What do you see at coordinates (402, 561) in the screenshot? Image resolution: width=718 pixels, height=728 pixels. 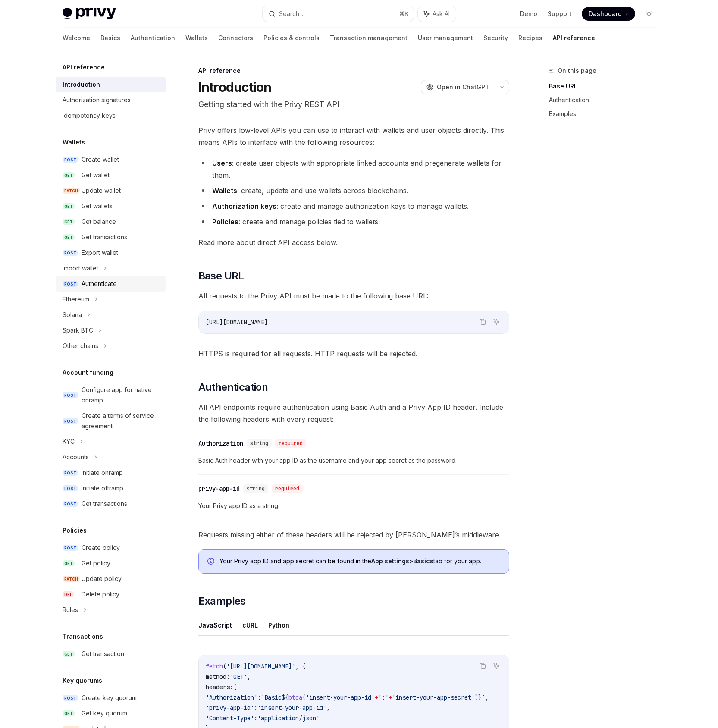 I see `a: App settings>Basics` at bounding box center [402, 561].